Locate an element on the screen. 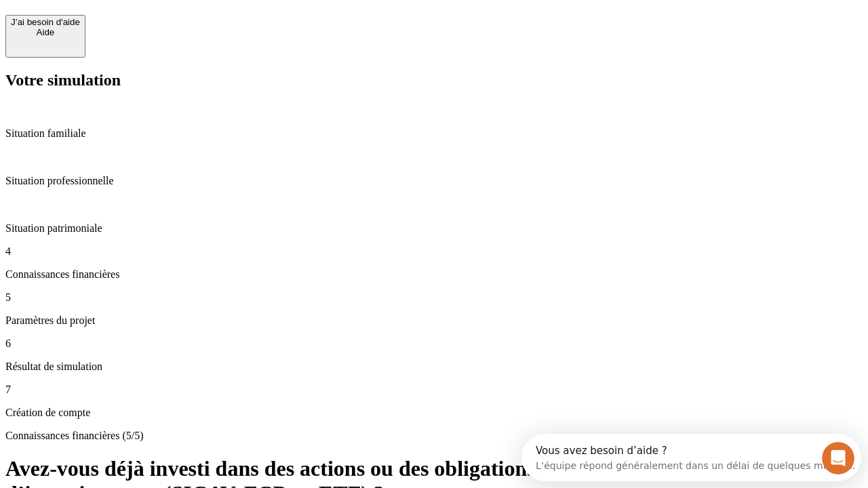 The image size is (868, 488). div: L’équipe répond généralement dans un délai de quelques minutes. is located at coordinates (174, 29).